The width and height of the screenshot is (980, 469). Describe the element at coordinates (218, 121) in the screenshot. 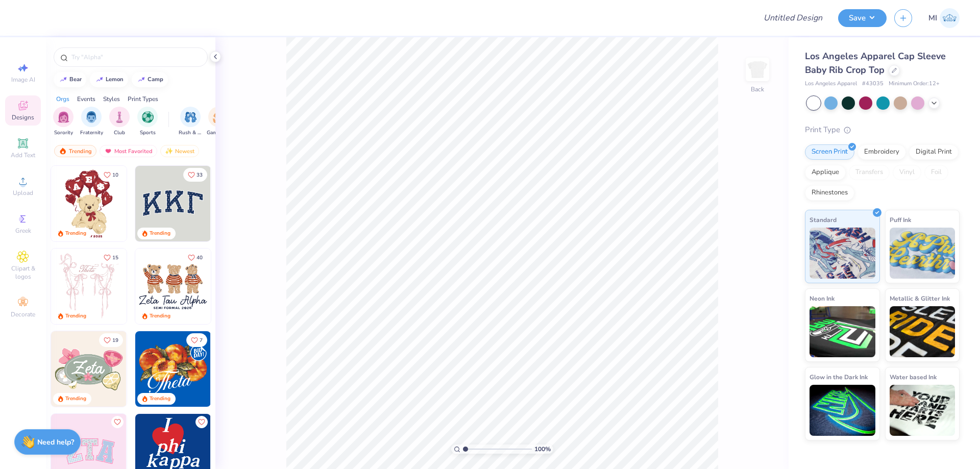

I see `div: filter for Game Day` at that location.